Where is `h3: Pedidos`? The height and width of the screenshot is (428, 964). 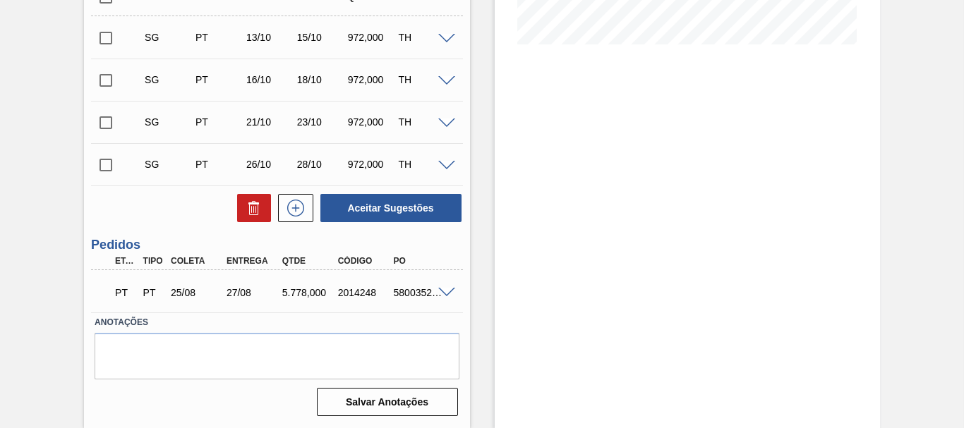
h3: Pedidos is located at coordinates (277, 245).